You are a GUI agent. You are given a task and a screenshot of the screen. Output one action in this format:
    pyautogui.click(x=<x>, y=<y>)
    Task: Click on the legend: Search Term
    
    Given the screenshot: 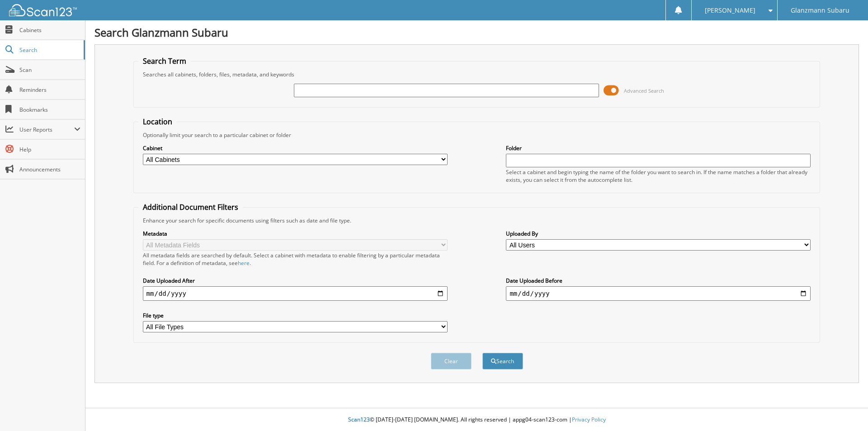 What is the action you would take?
    pyautogui.click(x=164, y=61)
    